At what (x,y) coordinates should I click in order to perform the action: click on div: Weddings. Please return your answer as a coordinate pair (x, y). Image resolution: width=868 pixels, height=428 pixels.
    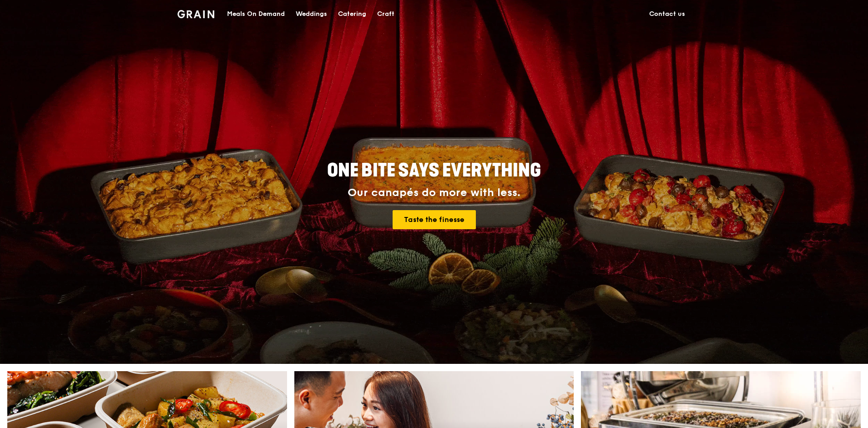
    Looking at the image, I should click on (311, 14).